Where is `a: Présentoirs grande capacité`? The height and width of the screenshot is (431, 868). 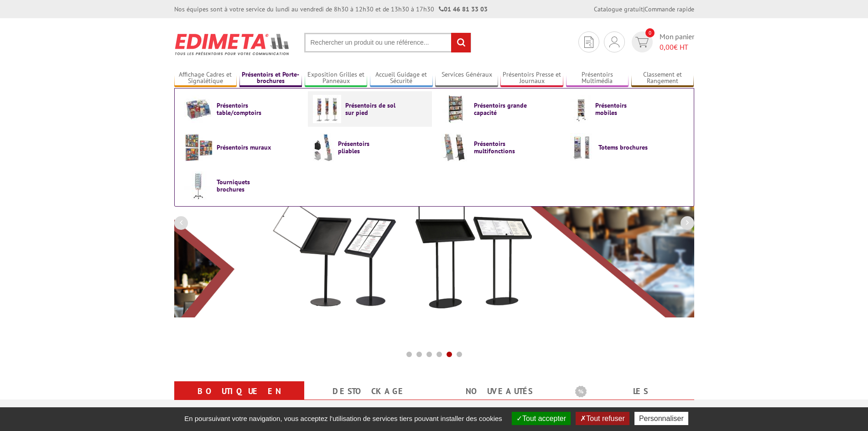 a: Présentoirs grande capacité is located at coordinates (499, 109).